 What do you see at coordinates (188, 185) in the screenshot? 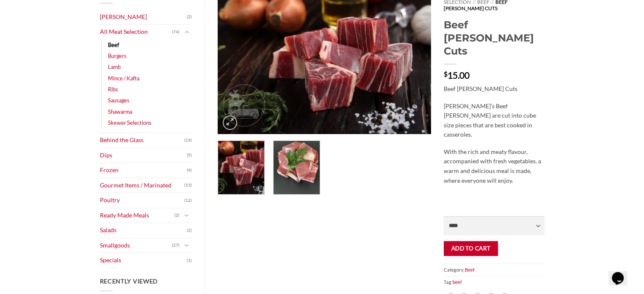
I see `span: (13)` at bounding box center [188, 185].